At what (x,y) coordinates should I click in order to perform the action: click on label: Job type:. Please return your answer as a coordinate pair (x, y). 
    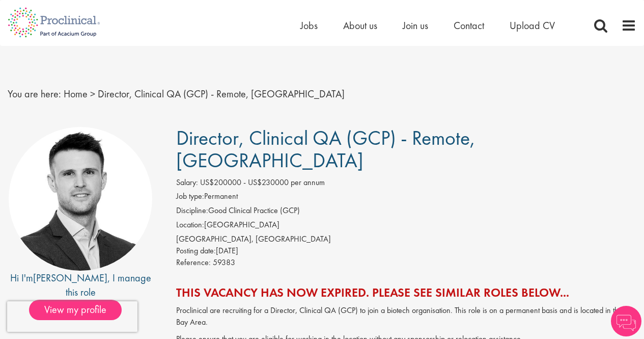
    Looking at the image, I should click on (190, 196).